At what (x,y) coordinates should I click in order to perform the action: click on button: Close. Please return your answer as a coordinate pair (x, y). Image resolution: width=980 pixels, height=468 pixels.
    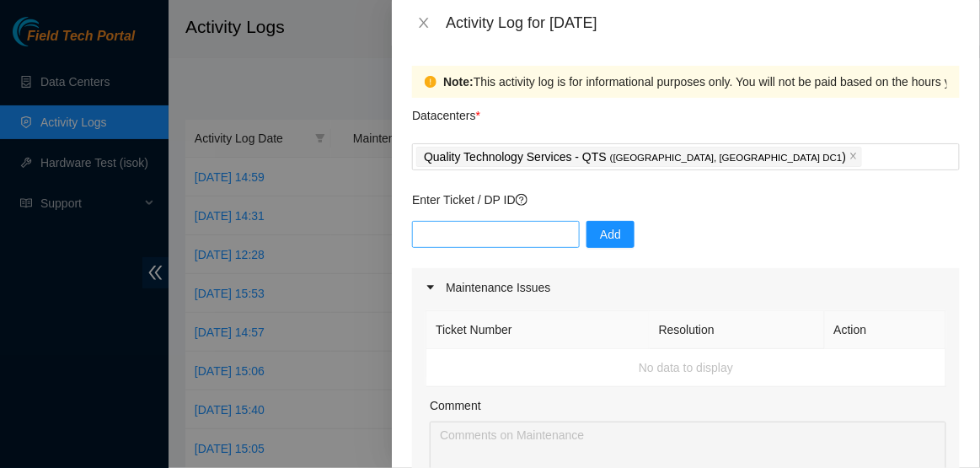
    Looking at the image, I should click on (424, 22).